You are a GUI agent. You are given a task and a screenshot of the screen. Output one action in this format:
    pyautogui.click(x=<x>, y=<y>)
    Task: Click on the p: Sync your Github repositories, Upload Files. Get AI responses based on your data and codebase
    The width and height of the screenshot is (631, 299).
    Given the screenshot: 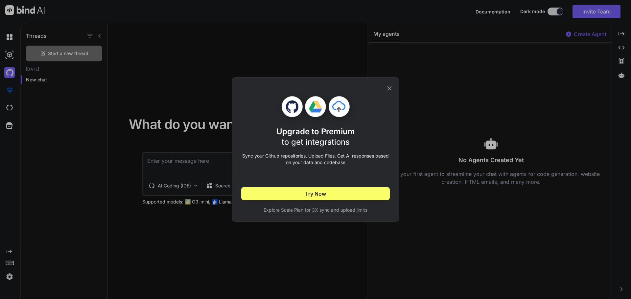 What is the action you would take?
    pyautogui.click(x=315, y=159)
    